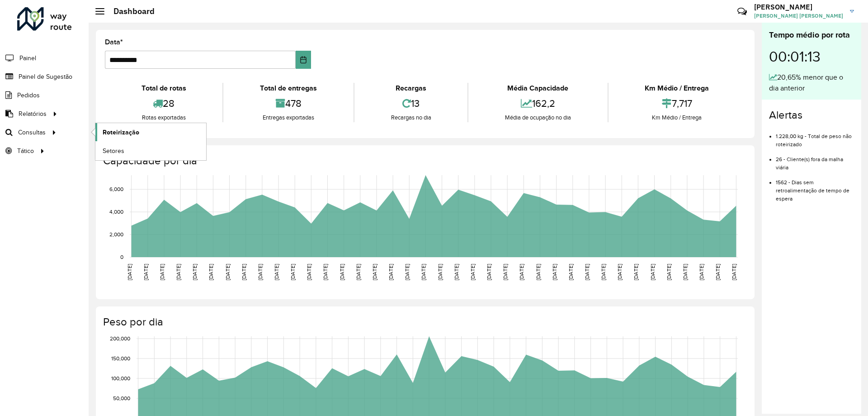 This screenshot has height=416, width=868. Describe the element at coordinates (811, 115) in the screenshot. I see `h4: Alertas` at that location.